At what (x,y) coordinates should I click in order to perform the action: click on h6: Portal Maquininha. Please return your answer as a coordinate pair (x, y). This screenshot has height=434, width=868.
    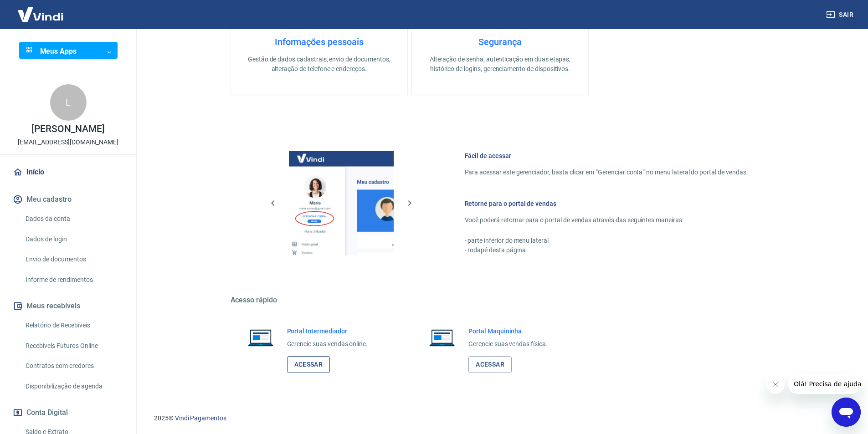
    Looking at the image, I should click on (508, 331).